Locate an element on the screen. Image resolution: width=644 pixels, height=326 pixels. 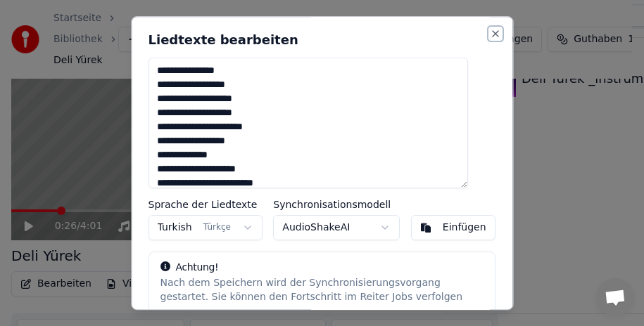
label: Synchronisationsmodell is located at coordinates (337, 205).